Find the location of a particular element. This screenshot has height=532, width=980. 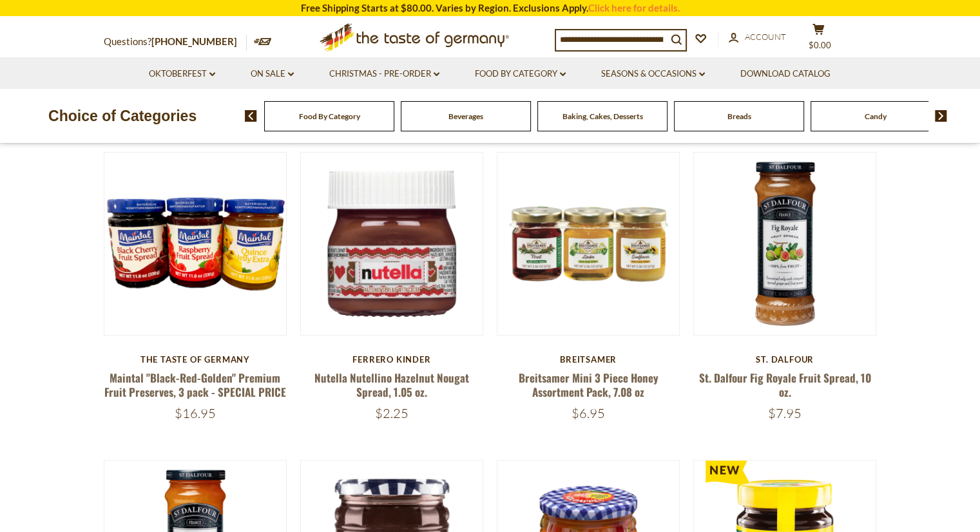

a: On Sale is located at coordinates (272, 74).